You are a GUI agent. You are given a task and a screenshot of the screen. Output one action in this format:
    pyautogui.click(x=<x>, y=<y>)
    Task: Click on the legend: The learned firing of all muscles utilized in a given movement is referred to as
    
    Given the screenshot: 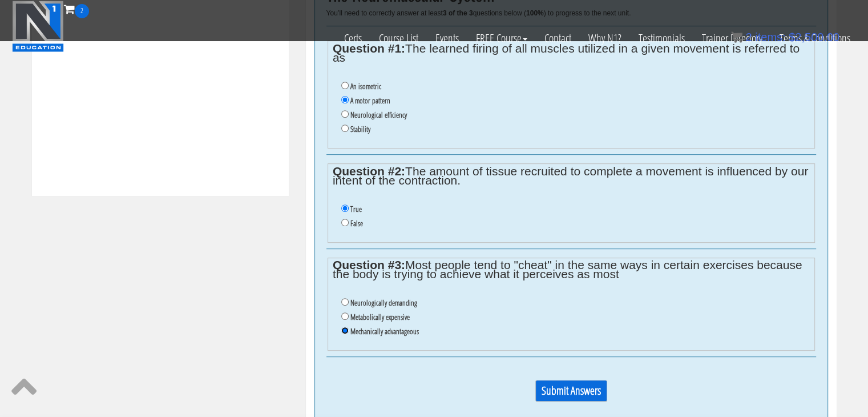 What is the action you would take?
    pyautogui.click(x=571, y=53)
    